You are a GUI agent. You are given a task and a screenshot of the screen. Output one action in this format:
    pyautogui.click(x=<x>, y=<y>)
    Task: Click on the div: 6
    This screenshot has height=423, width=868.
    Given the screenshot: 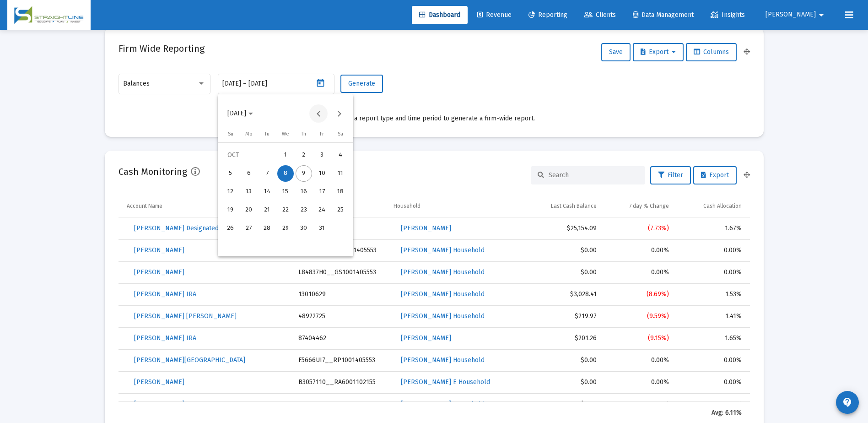 What is the action you would take?
    pyautogui.click(x=249, y=173)
    